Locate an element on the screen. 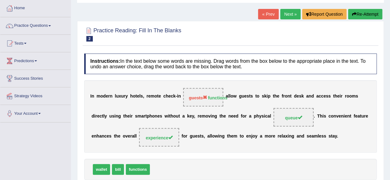  b: T is located at coordinates (318, 116).